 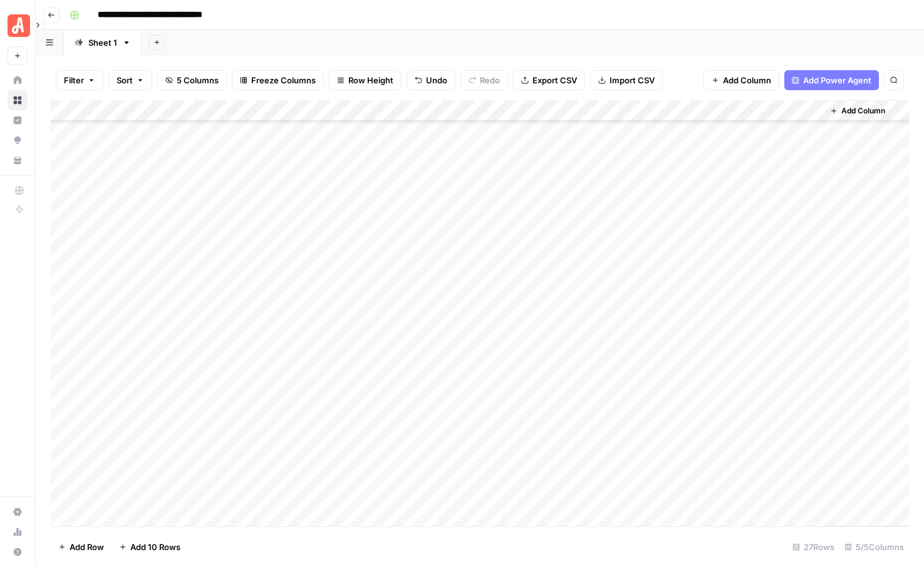 What do you see at coordinates (81, 547) in the screenshot?
I see `button: Add Row` at bounding box center [81, 547].